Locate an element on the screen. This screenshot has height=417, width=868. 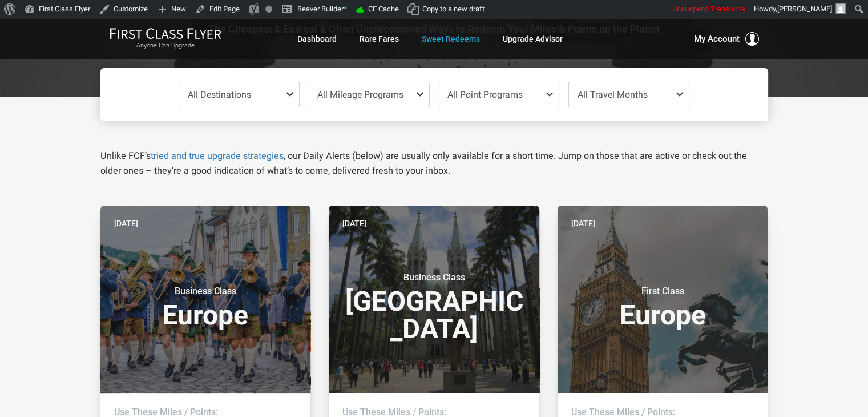
span: All Destinations is located at coordinates (219, 94).